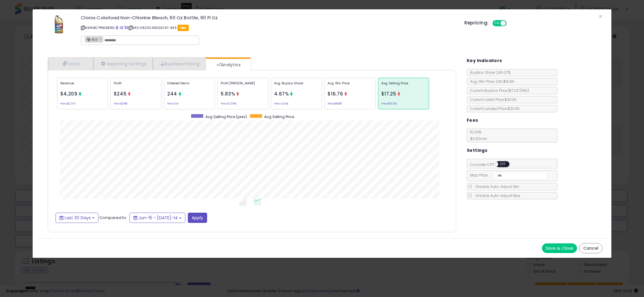 Image resolution: width=644 pixels, height=297 pixels. I want to click on span: $16.76, so click(335, 94).